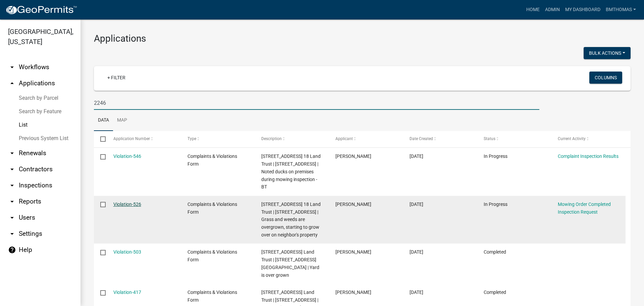 The width and height of the screenshot is (644, 306). Describe the element at coordinates (514, 139) in the screenshot. I see `datatable-header-cell: Status` at that location.